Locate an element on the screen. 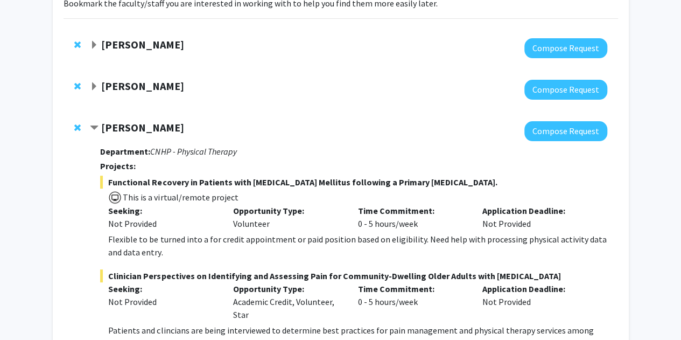 This screenshot has width=681, height=340. span: Clinician Perspectives on Identifying and Assessing Pain for Community-Dwelling Older Adults with... is located at coordinates (353, 275).